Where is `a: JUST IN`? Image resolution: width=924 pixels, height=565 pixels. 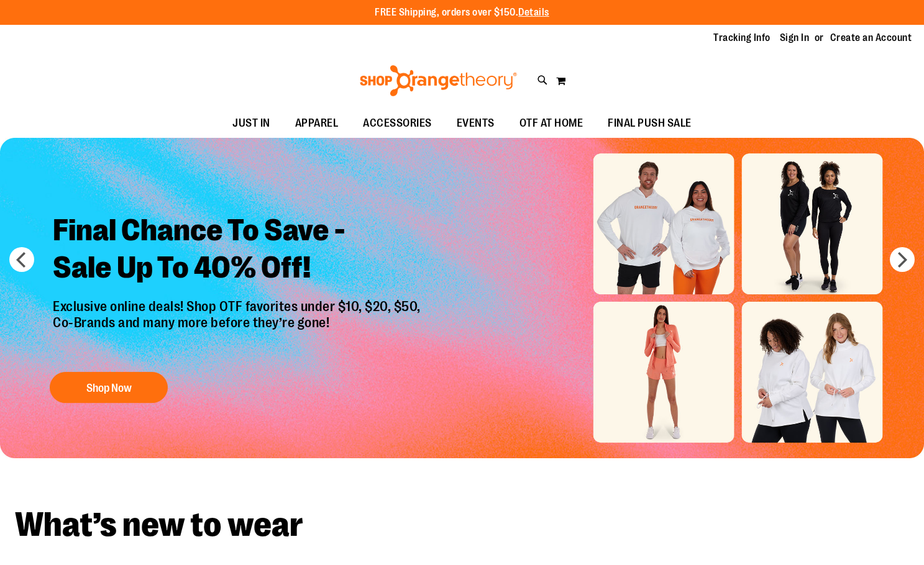 a: JUST IN is located at coordinates (251, 124).